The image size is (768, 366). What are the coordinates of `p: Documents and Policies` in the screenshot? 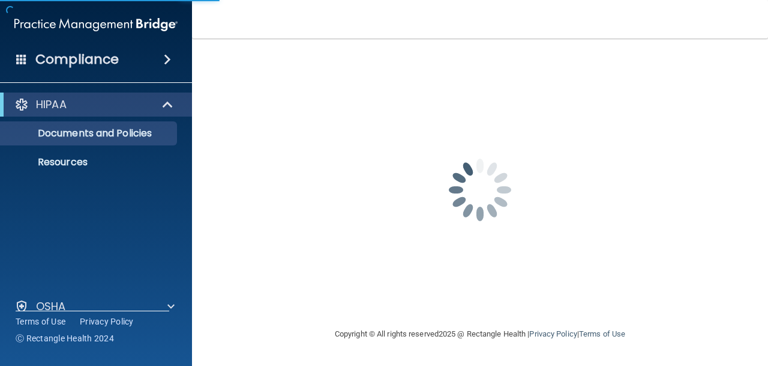 It's located at (89, 133).